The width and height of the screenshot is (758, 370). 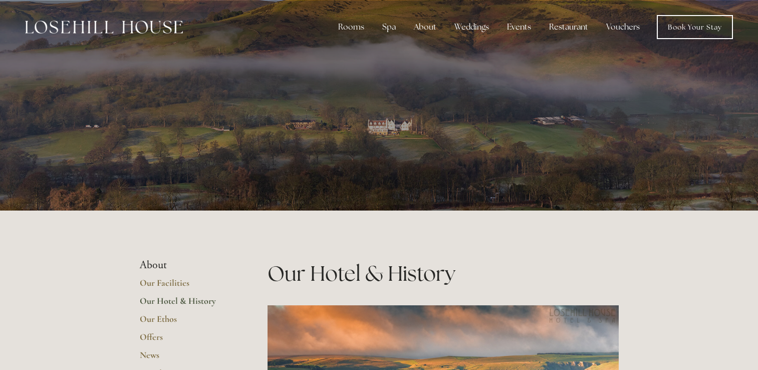 What do you see at coordinates (443, 273) in the screenshot?
I see `h1: Our Hotel & History` at bounding box center [443, 273].